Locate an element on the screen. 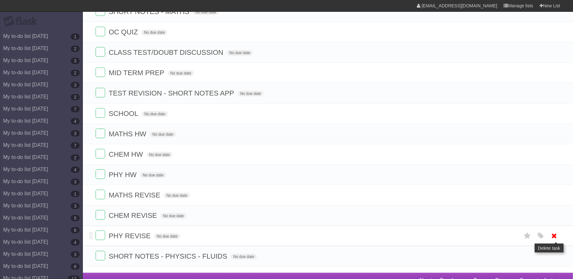 Image resolution: width=573 pixels, height=279 pixels. span: CLASS TEST/DOUBT DISCUSSION is located at coordinates (167, 52).